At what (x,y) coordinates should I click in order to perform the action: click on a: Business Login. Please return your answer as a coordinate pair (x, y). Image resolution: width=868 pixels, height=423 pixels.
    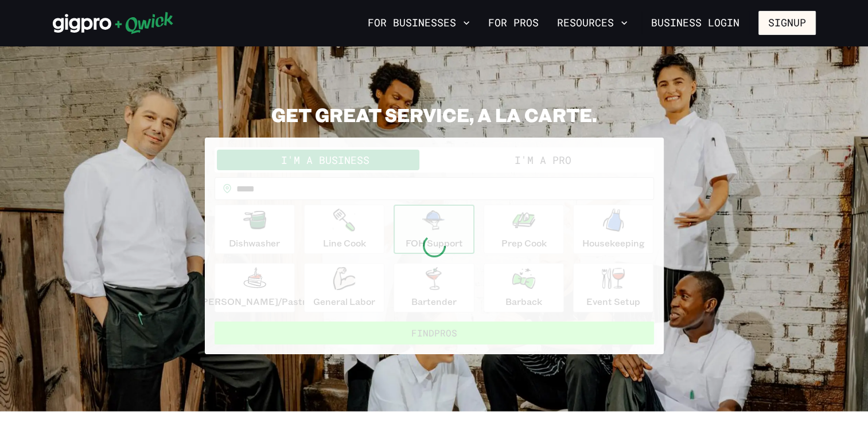
    Looking at the image, I should click on (695, 23).